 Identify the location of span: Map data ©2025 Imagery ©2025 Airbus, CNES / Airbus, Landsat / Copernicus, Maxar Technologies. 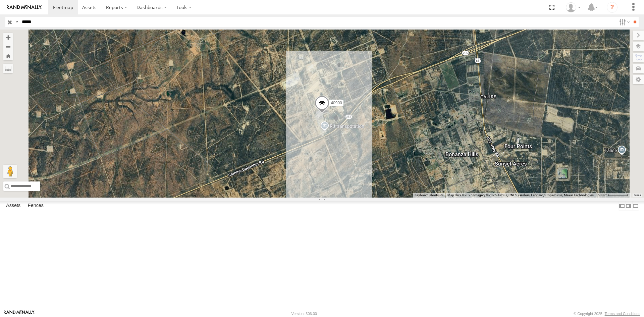
(521, 195).